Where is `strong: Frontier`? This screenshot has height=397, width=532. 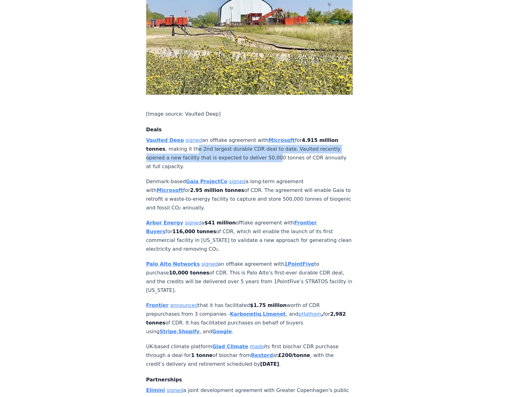 strong: Frontier is located at coordinates (157, 305).